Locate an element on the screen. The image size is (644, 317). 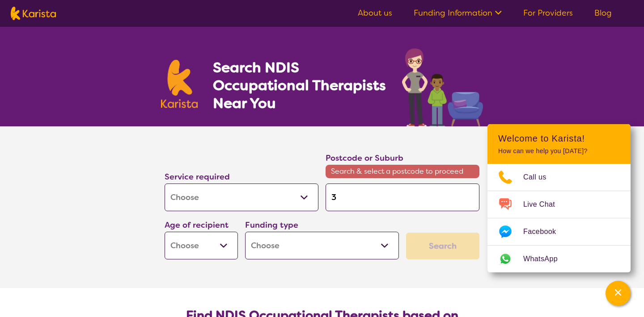
label: Funding type is located at coordinates (272, 225).